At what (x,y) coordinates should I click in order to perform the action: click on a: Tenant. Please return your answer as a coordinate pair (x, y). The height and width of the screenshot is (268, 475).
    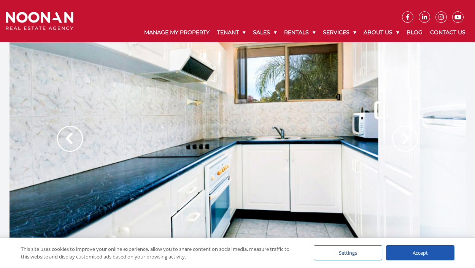
    Looking at the image, I should click on (231, 32).